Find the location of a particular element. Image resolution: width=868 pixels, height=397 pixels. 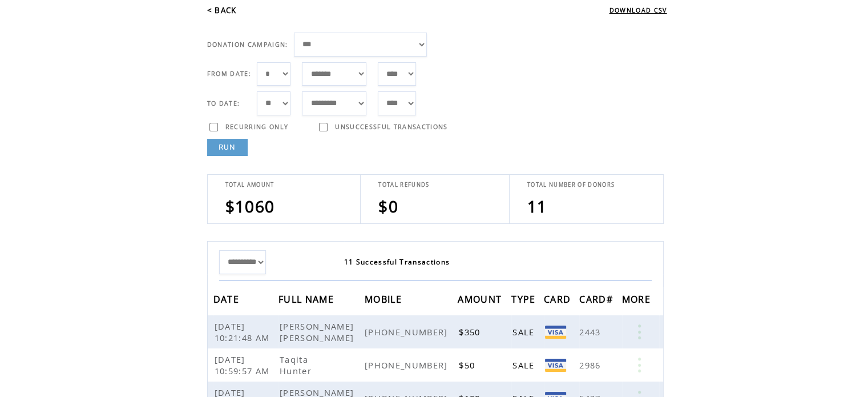

span: UNSUCCESSFUL TRANSACTIONS is located at coordinates (391, 126).